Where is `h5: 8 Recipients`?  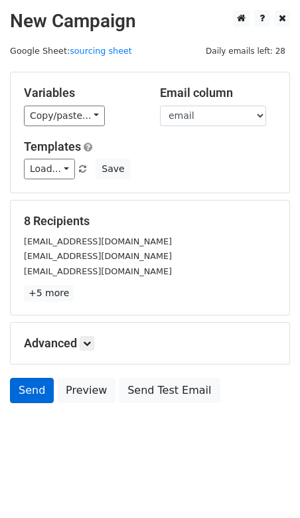
h5: 8 Recipients is located at coordinates (150, 221).